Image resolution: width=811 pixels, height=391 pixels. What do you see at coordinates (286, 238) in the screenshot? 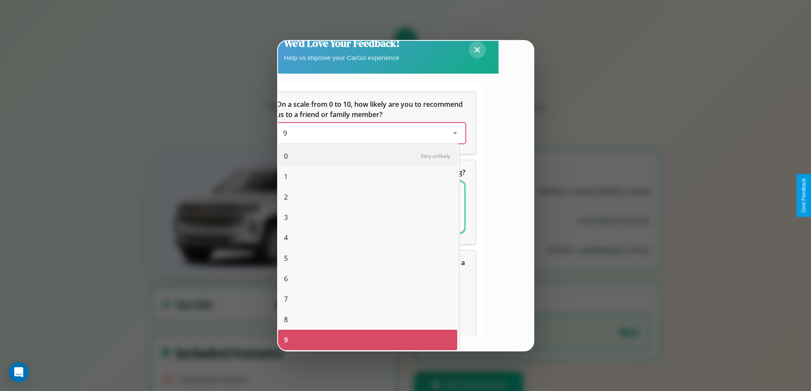
I see `span: 4` at bounding box center [286, 238].